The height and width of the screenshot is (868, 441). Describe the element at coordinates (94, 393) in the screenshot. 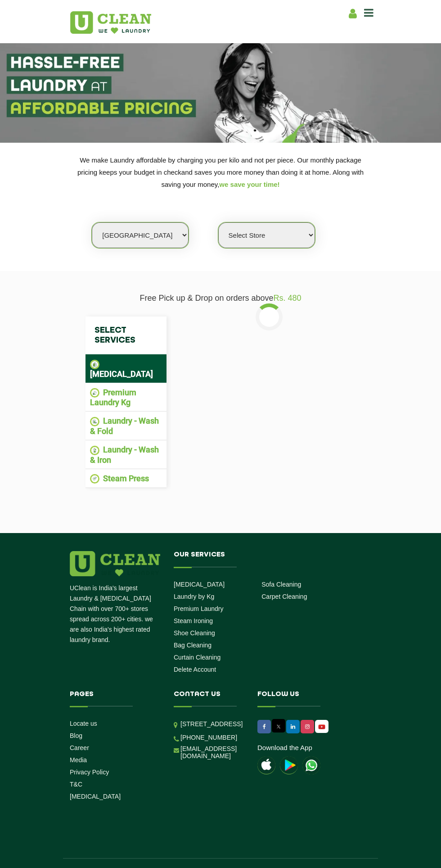

I see `img: Premium Laundry Kg` at that location.